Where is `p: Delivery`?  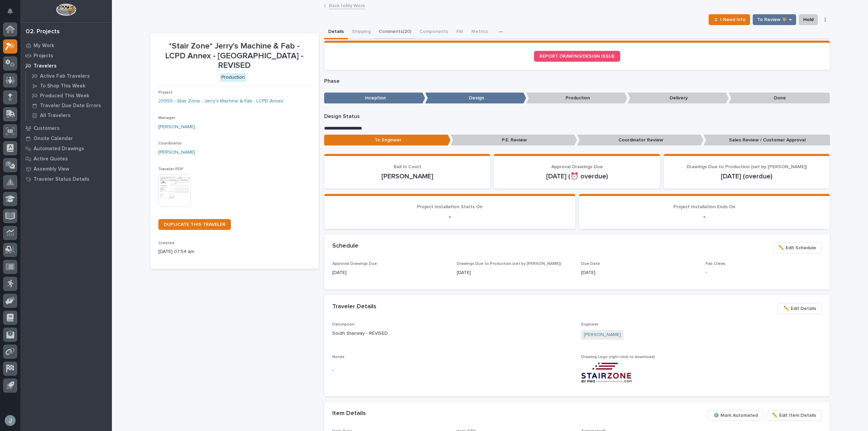
p: Delivery is located at coordinates (678, 98).